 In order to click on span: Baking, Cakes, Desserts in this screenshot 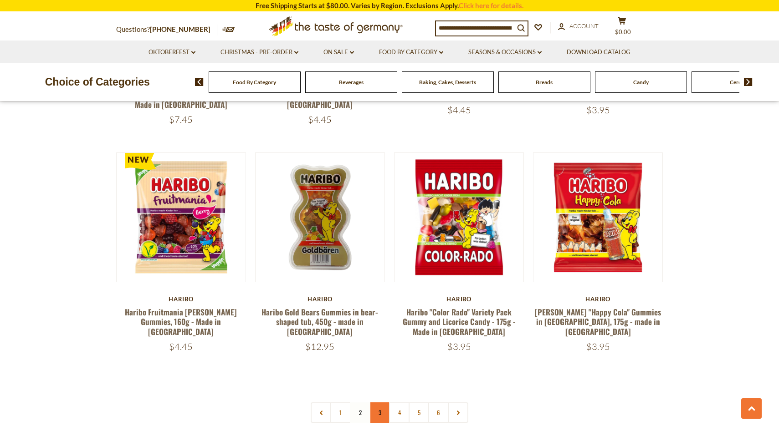, I will do `click(447, 82)`.